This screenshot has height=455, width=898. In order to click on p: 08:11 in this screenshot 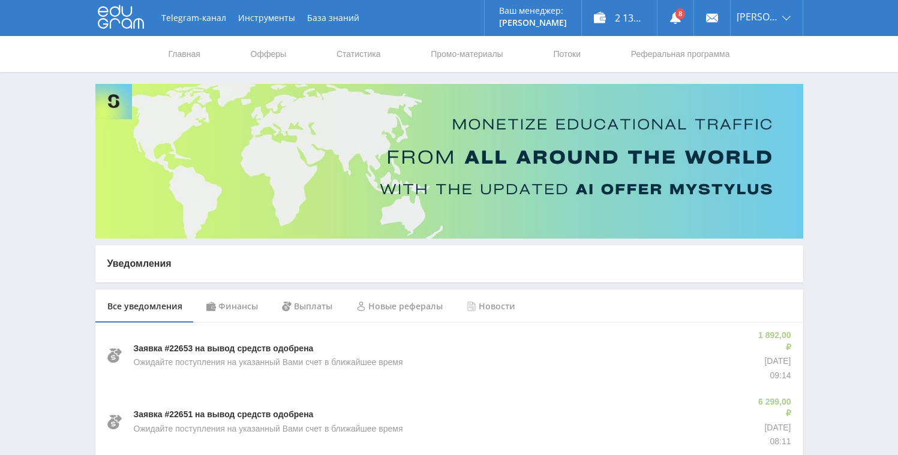, I will do `click(773, 442)`.